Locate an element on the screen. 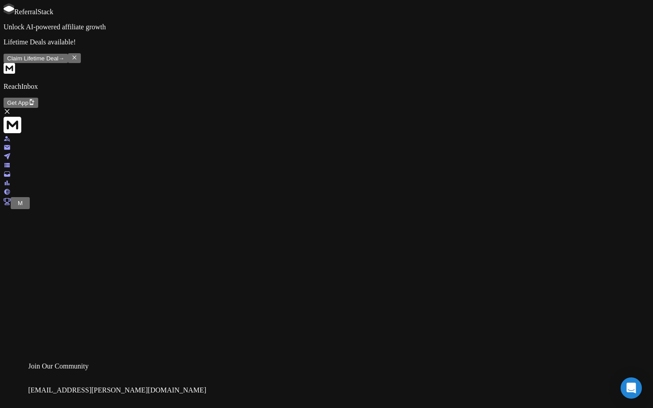 The height and width of the screenshot is (408, 653). button: Close banner is located at coordinates (74, 58).